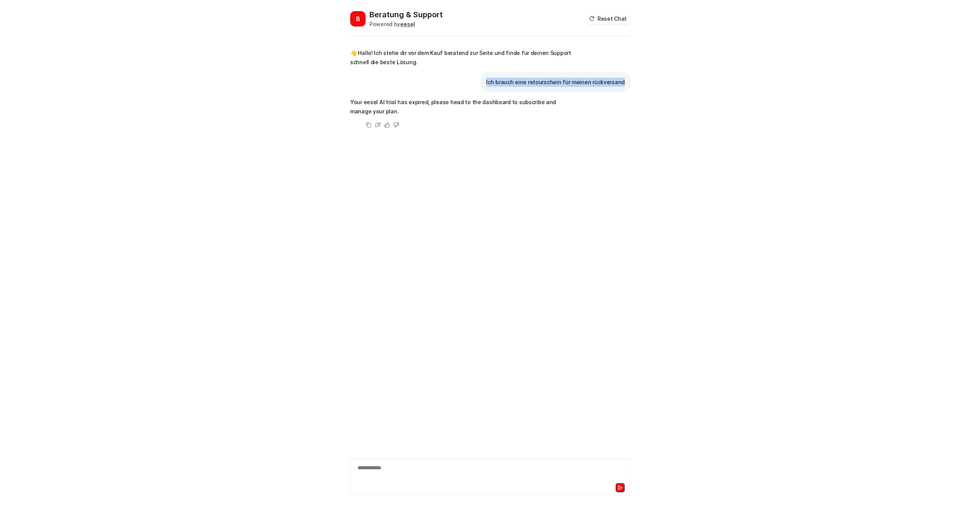 The image size is (980, 505). Describe the element at coordinates (406, 24) in the screenshot. I see `div: Powered by` at that location.